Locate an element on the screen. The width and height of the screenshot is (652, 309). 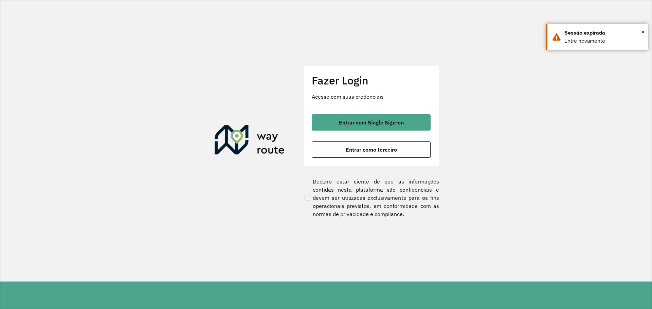
h2: Fazer Login is located at coordinates (371, 81).